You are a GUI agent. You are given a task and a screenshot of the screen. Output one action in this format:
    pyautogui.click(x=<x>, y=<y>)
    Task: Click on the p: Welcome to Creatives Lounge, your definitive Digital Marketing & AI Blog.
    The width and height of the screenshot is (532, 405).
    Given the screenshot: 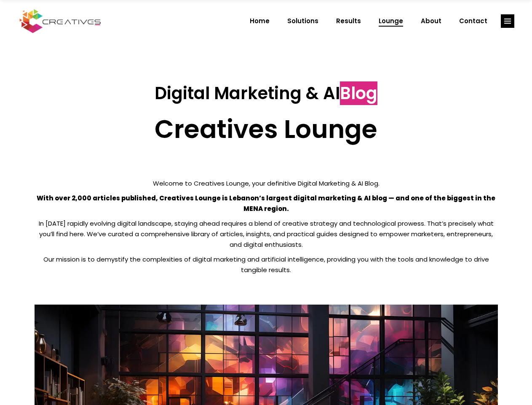 What is the action you would take?
    pyautogui.click(x=266, y=183)
    